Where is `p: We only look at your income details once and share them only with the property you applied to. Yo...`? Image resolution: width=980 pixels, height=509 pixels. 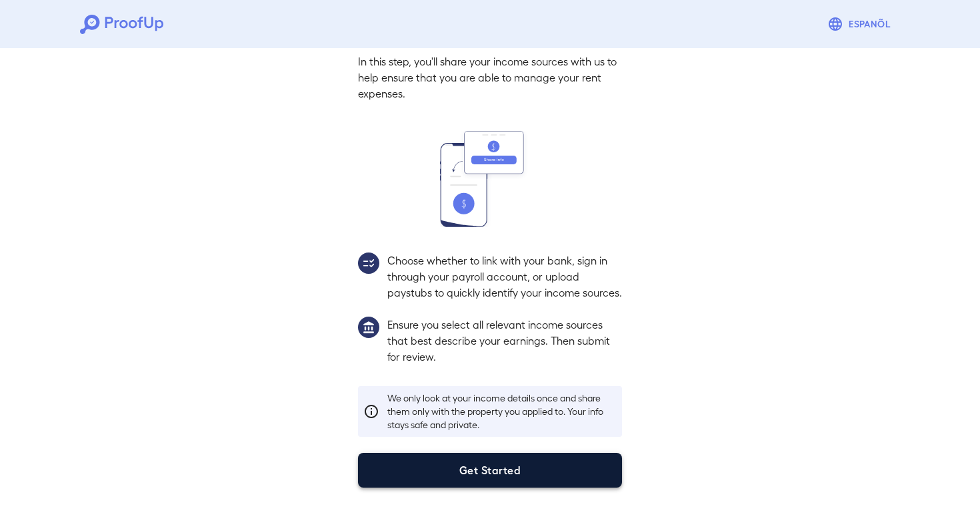
p: We only look at your income details once and share them only with the property you applied to. Yo... is located at coordinates (502, 411).